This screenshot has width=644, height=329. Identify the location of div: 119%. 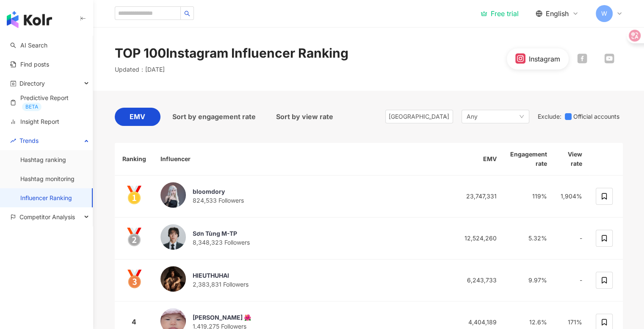
(528, 196).